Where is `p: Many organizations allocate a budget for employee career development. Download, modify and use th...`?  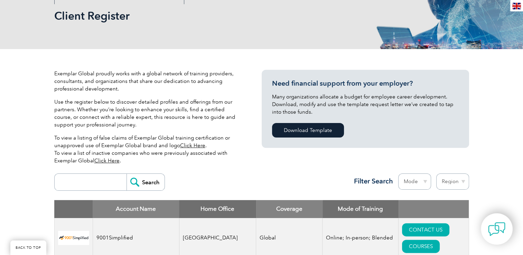
p: Many organizations allocate a budget for employee career development. Download, modify and use th... is located at coordinates (365, 104).